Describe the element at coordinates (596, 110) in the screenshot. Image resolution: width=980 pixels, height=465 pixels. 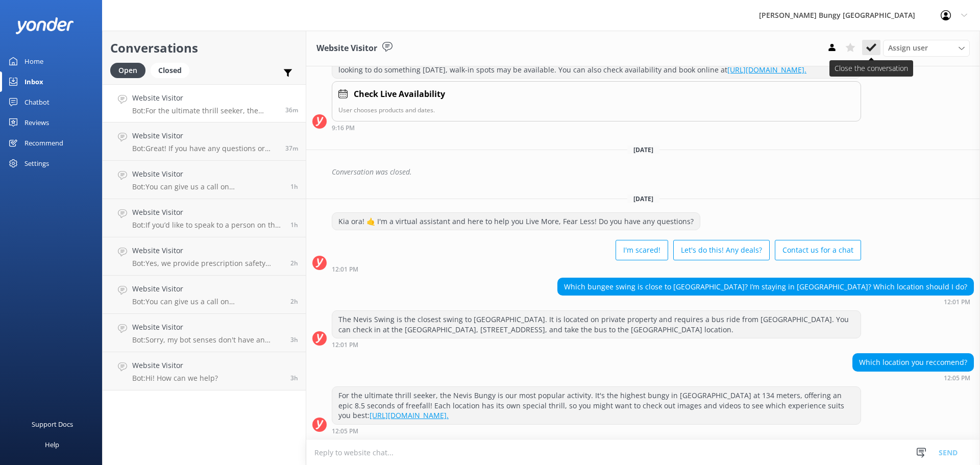
I see `p: User chooses products and dates.` at that location.